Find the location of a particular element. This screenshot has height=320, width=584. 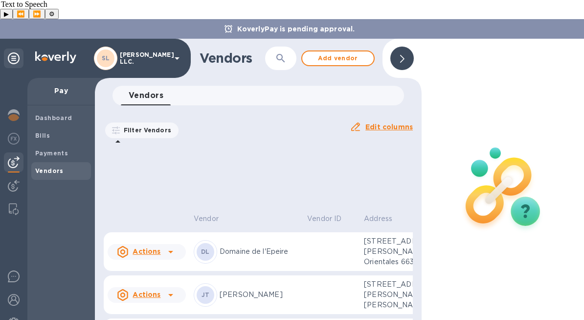

img: Foreign exchange is located at coordinates (14, 139).